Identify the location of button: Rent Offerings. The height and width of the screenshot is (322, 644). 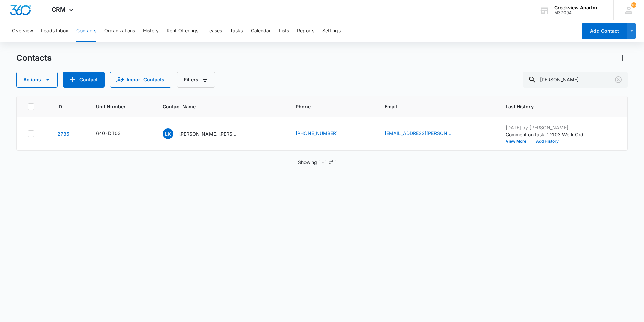
(182, 31).